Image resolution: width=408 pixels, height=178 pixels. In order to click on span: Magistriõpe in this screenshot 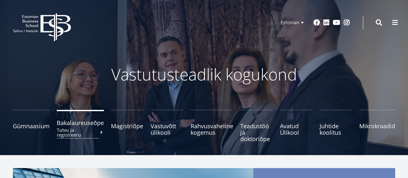, I will do `click(127, 126)`.